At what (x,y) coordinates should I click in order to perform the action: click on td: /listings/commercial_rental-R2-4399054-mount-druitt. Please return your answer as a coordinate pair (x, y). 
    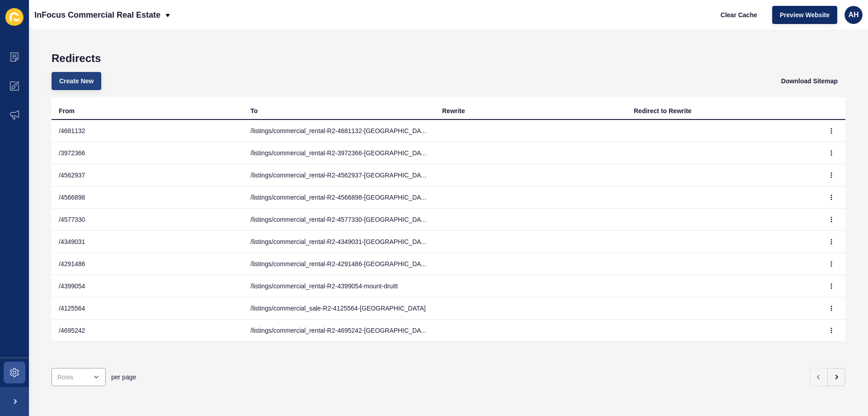
    Looking at the image, I should click on (339, 286).